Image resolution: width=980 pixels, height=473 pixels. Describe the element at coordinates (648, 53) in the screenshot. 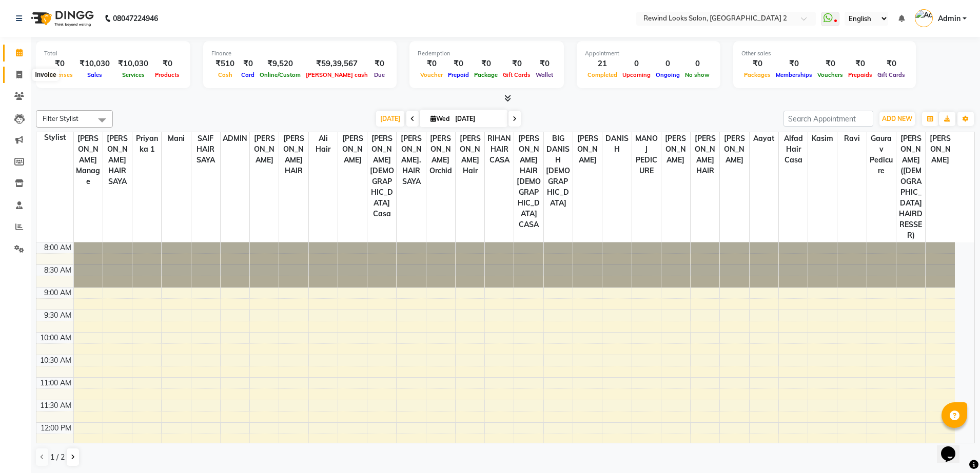

I see `div: Appointment` at that location.